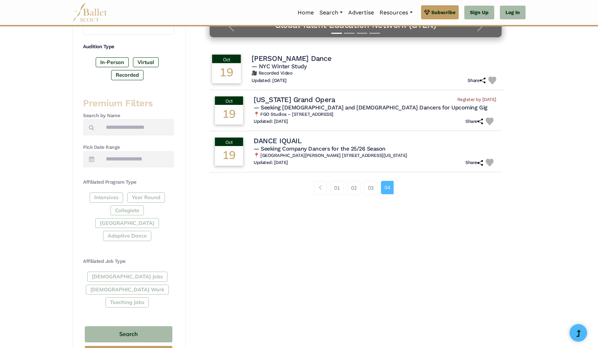  Describe the element at coordinates (337, 188) in the screenshot. I see `a: 01` at that location.